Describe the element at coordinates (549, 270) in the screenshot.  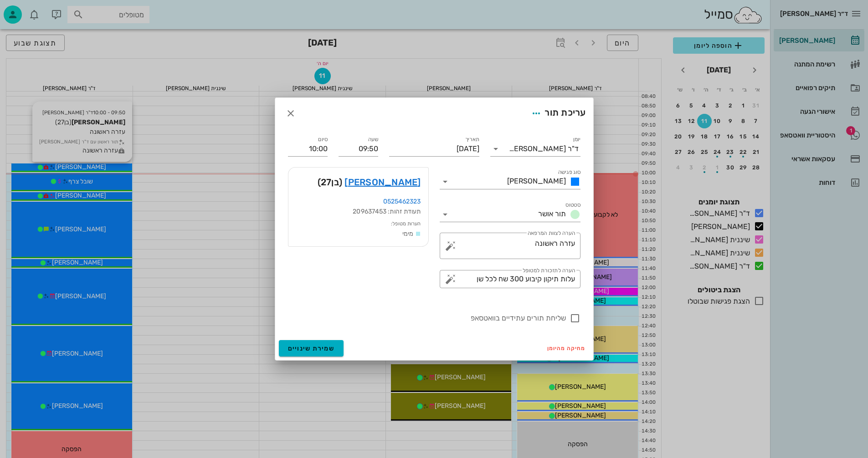
I see `label: הערה לתזכורת למטופל` at that location.